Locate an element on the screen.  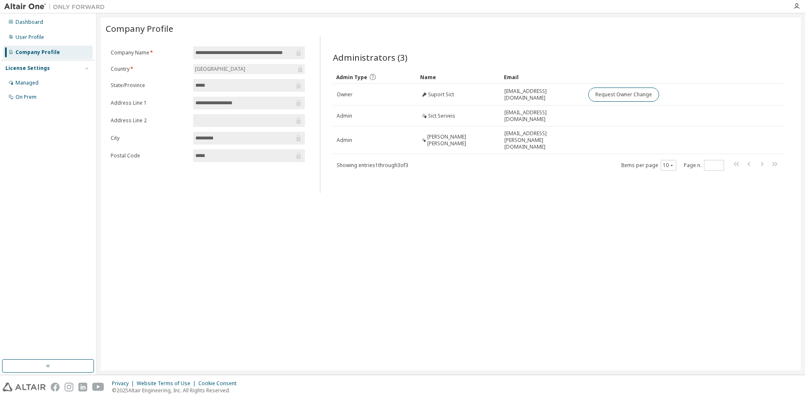
div: Email is located at coordinates (542, 77).